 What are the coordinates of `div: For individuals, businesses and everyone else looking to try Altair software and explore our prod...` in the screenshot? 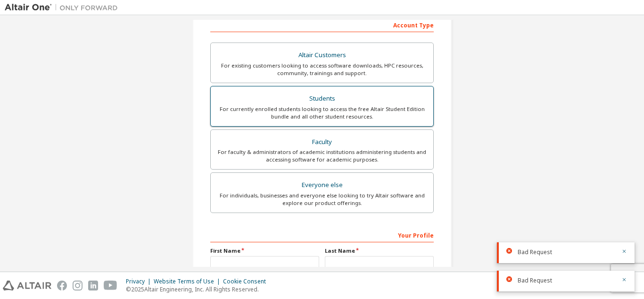 It's located at (322, 199).